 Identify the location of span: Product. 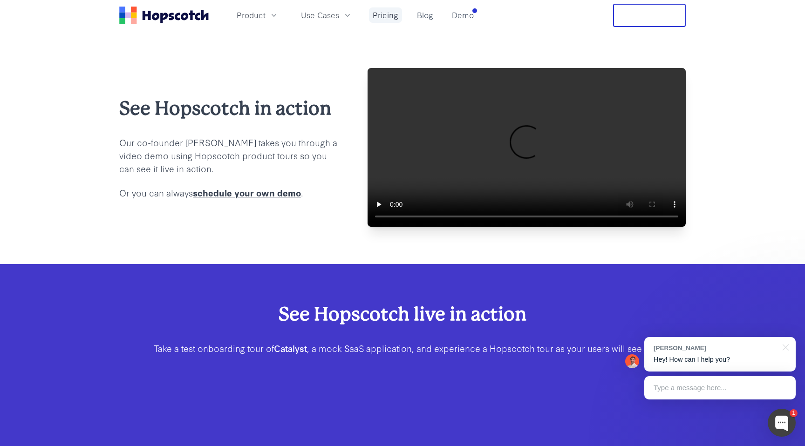
(251, 15).